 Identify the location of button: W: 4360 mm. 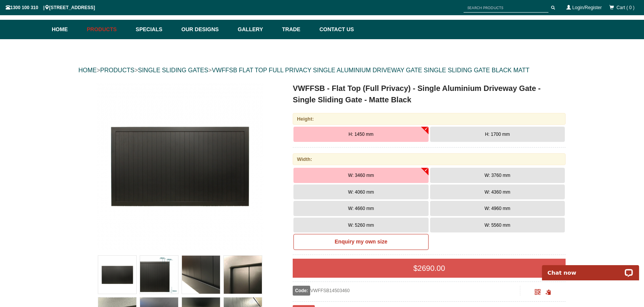
(498, 192).